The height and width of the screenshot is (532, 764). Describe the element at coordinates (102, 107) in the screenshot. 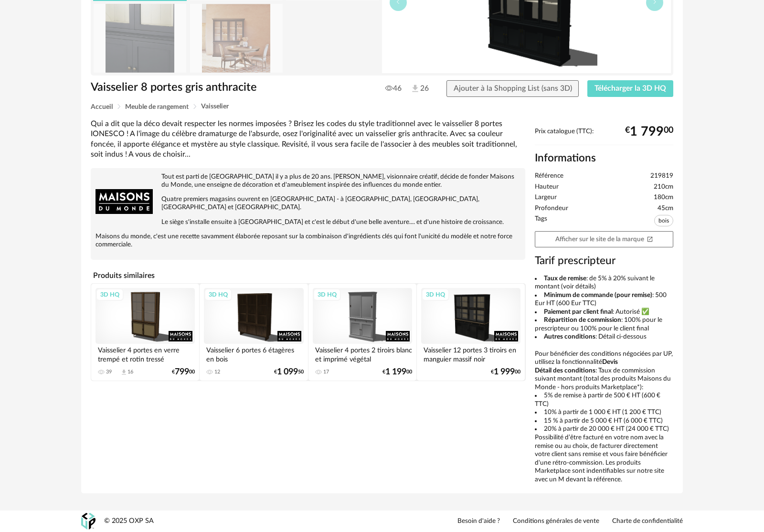

I see `span: Accueil` at that location.